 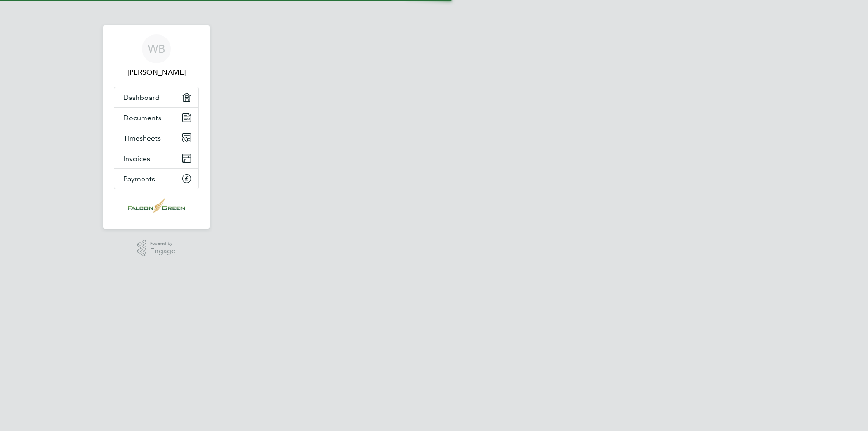 What do you see at coordinates (142, 138) in the screenshot?
I see `span: Timesheets` at bounding box center [142, 138].